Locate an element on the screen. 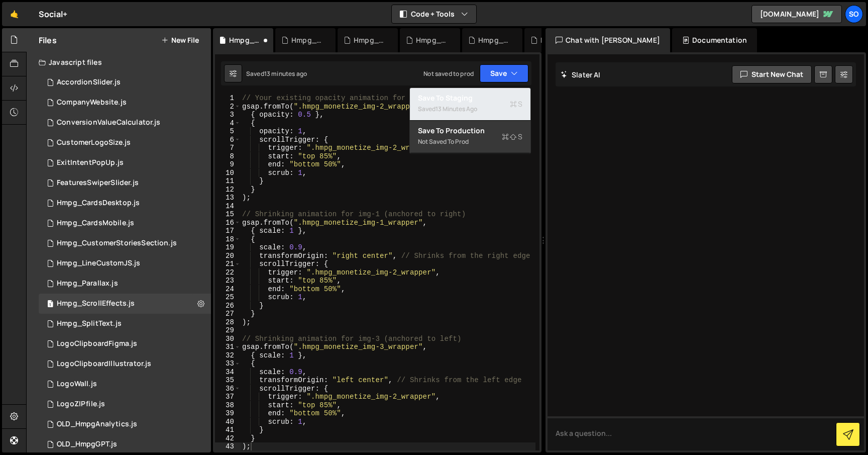 This screenshot has height=455, width=868. div: 28 is located at coordinates (227, 322).